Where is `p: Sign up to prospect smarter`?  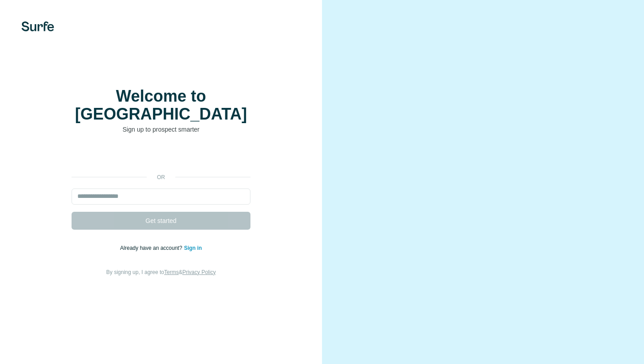
p: Sign up to prospect smarter is located at coordinates (161, 129).